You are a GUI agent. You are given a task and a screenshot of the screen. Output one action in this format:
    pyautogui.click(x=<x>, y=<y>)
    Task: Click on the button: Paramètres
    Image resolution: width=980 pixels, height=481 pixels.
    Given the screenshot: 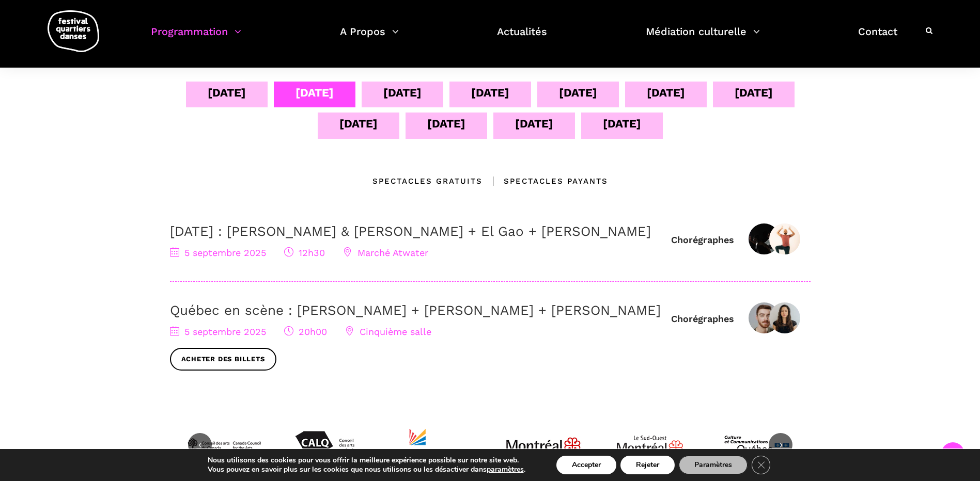 What is the action you would take?
    pyautogui.click(x=713, y=465)
    